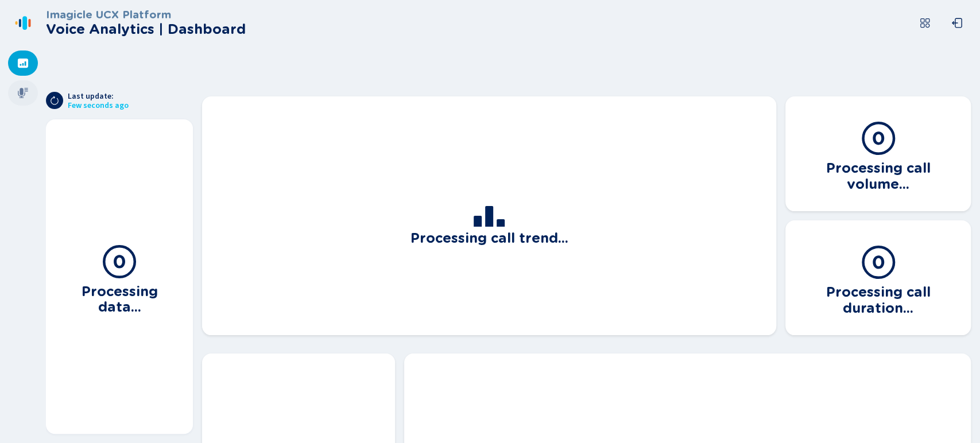 This screenshot has width=980, height=443. Describe the element at coordinates (55, 101) in the screenshot. I see `svg: arrow-clockwise` at that location.